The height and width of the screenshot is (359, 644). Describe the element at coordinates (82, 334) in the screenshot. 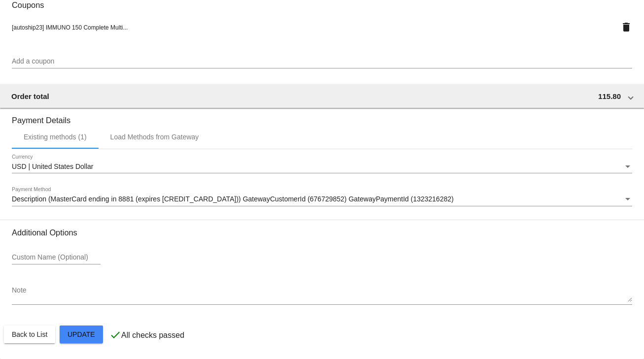

I see `button: Update` at that location.